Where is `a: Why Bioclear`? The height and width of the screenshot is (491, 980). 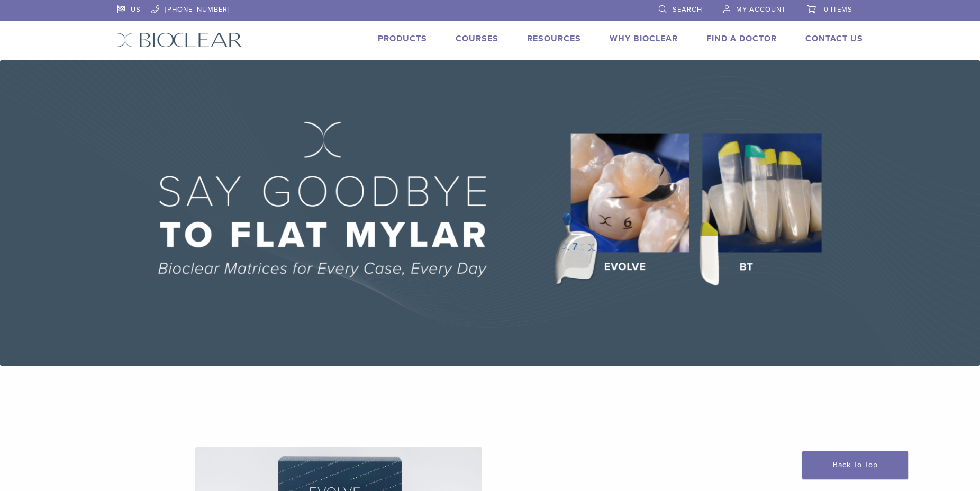 a: Why Bioclear is located at coordinates (643, 38).